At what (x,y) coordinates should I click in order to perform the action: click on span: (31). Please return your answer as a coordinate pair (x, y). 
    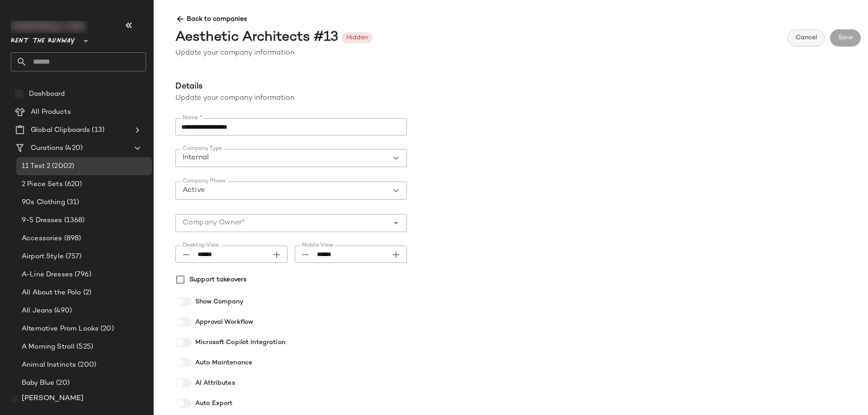
    Looking at the image, I should click on (72, 202).